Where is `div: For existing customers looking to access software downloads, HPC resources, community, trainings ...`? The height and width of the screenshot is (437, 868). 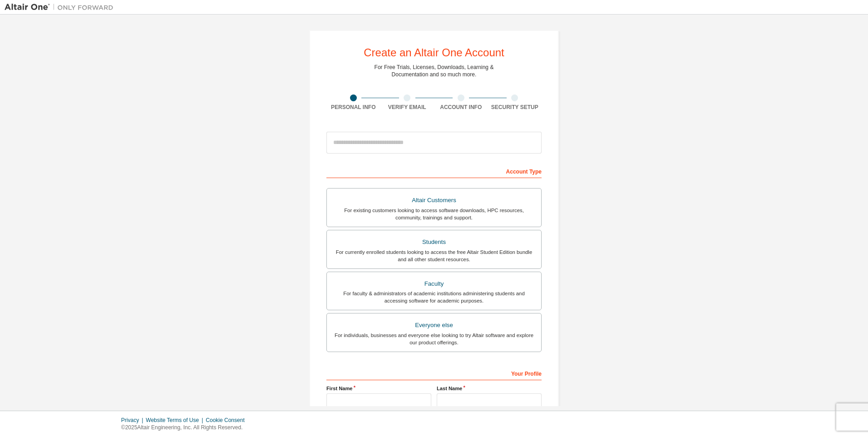
div: For existing customers looking to access software downloads, HPC resources, community, trainings ... is located at coordinates (434, 214).